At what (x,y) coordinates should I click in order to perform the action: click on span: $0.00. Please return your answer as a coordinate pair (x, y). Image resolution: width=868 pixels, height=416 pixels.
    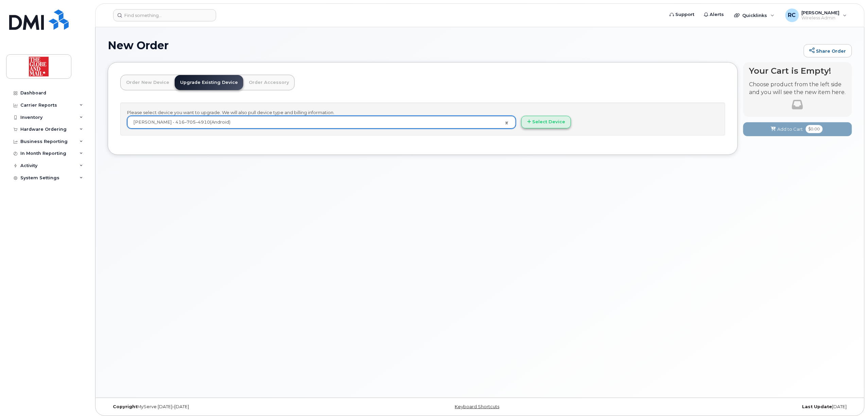
    Looking at the image, I should click on (814, 129).